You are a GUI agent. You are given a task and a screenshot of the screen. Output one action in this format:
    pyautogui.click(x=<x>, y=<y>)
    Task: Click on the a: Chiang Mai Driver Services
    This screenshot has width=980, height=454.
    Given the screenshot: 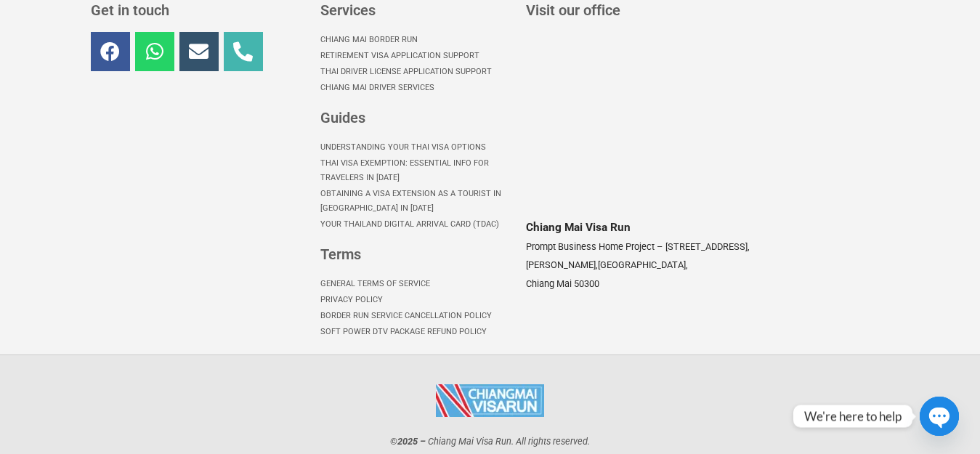 What is the action you would take?
    pyautogui.click(x=416, y=88)
    